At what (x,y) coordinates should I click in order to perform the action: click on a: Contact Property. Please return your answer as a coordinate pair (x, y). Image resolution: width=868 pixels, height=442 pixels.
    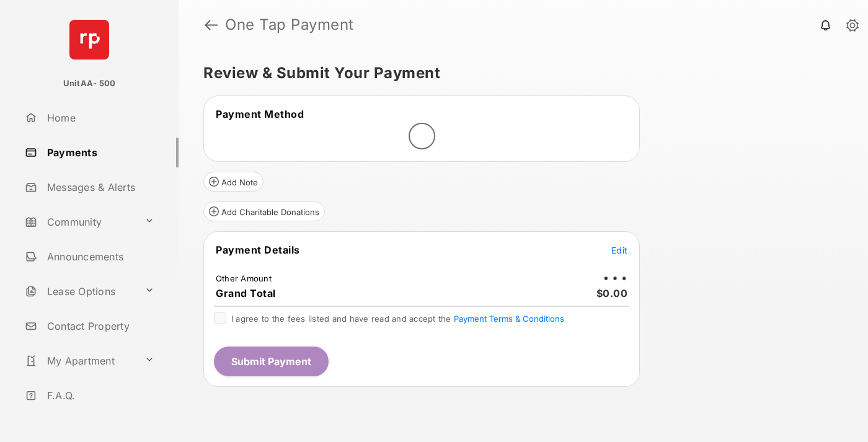
    Looking at the image, I should click on (99, 326).